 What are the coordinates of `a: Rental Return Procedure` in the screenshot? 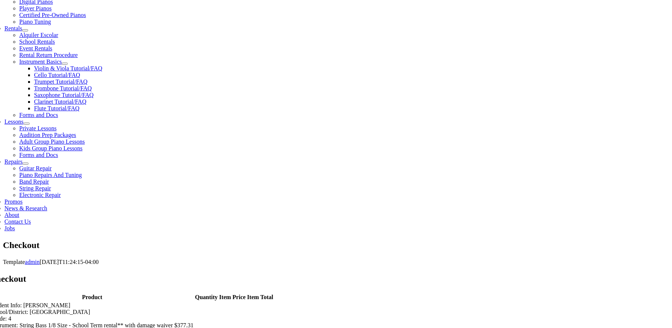 It's located at (48, 55).